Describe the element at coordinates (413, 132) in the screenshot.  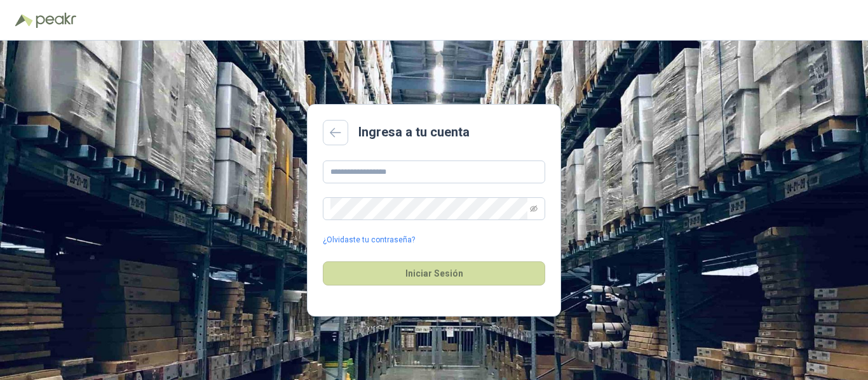
I see `h2: Ingresa a tu cuenta` at that location.